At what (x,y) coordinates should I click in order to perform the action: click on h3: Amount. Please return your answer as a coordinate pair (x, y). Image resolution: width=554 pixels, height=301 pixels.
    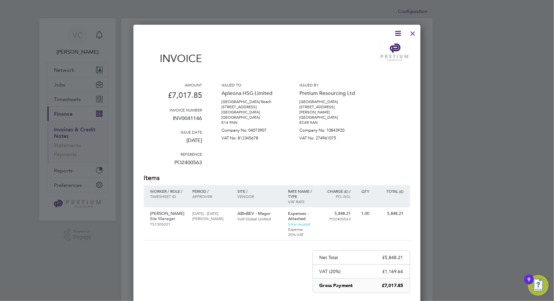
    Looking at the image, I should click on (173, 85).